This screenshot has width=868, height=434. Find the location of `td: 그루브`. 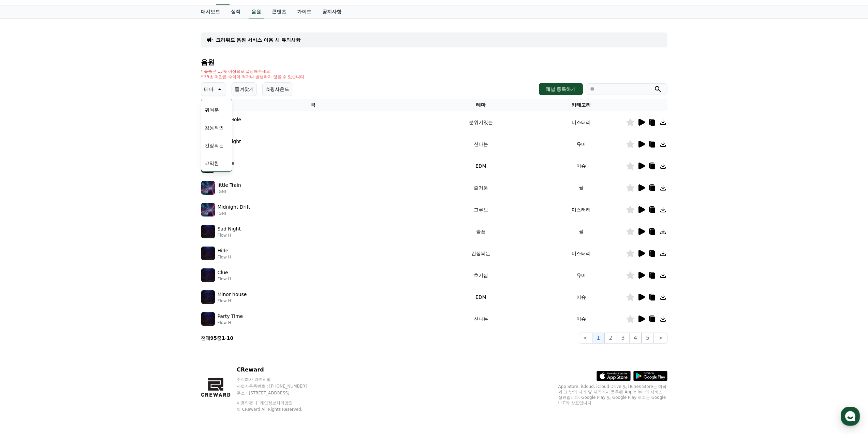

td: 그루브 is located at coordinates (480, 209).